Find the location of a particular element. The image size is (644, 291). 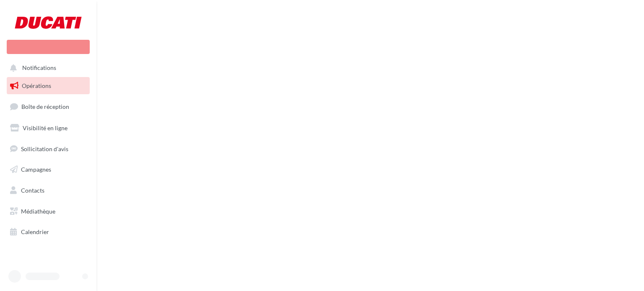

a: Visibilité en ligne is located at coordinates (48, 128).